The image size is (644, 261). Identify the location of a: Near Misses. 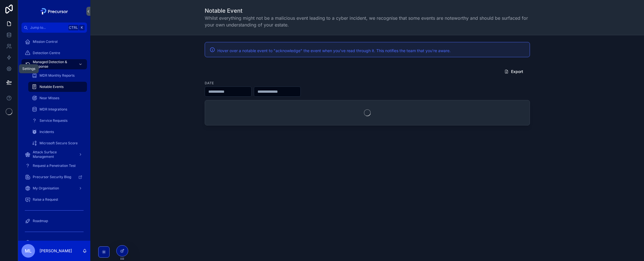
(58, 98).